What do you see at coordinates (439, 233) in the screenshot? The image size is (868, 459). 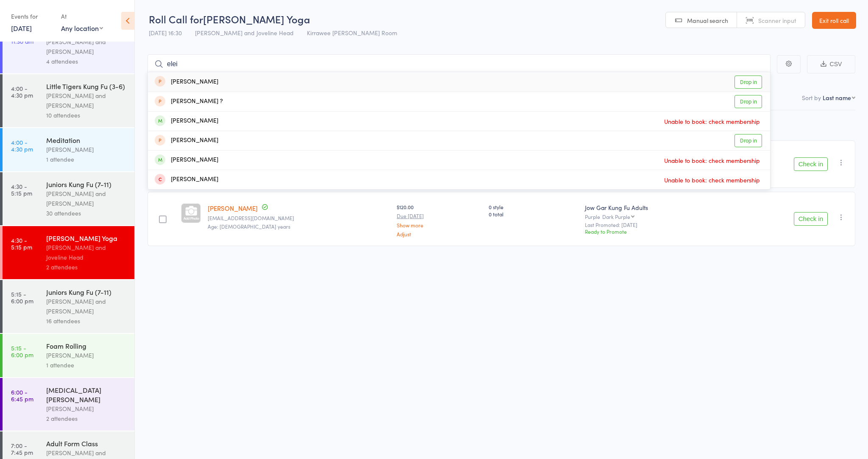 I see `a: Adjust` at bounding box center [439, 233].